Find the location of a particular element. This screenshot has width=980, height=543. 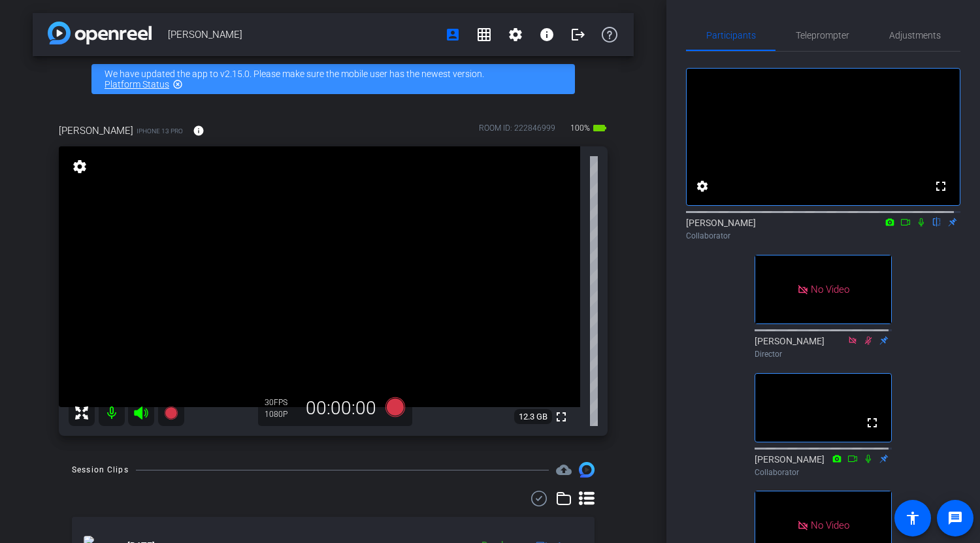

mat-icon: grid_on is located at coordinates (485, 35).